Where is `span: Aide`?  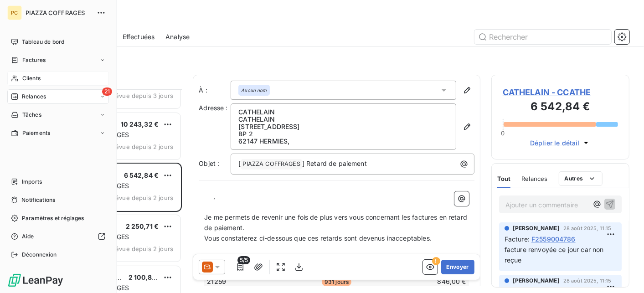
span: Aide is located at coordinates (28, 236).